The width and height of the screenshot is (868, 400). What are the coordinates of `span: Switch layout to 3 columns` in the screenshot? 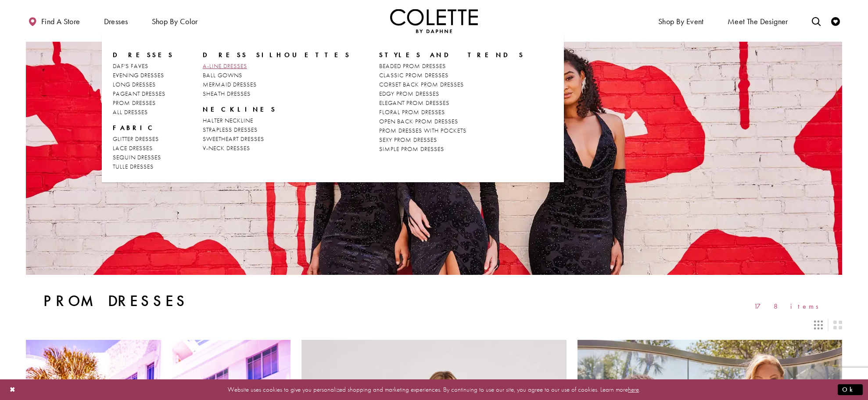 It's located at (819, 325).